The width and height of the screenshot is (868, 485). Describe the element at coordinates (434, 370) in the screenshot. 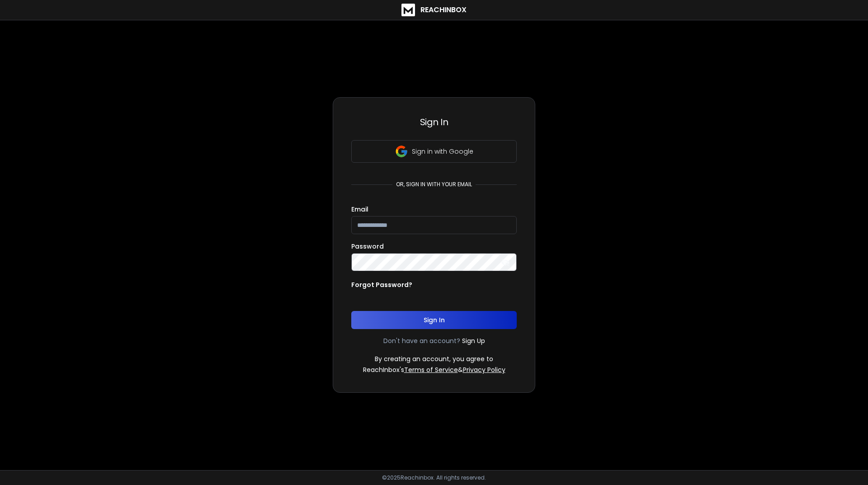

I see `p: ReachInbox's &` at that location.